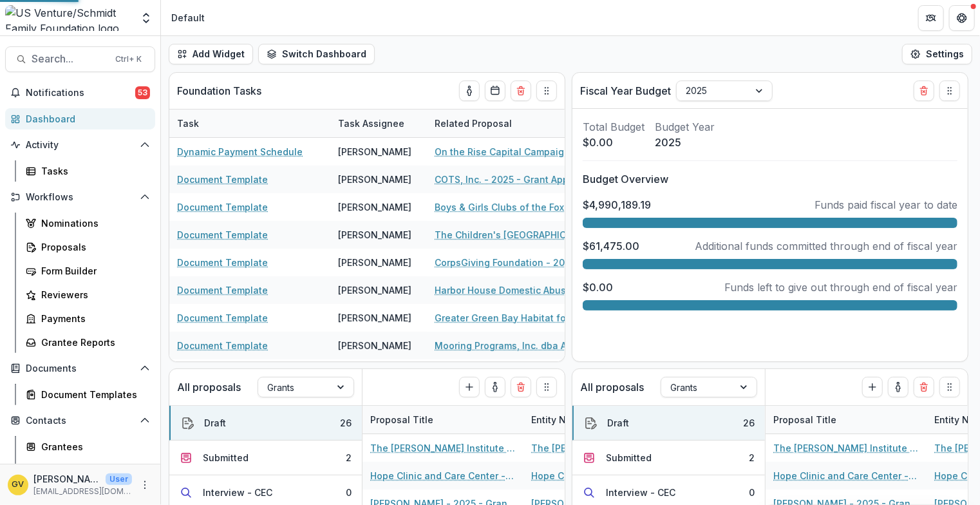  I want to click on span: Workflows, so click(80, 197).